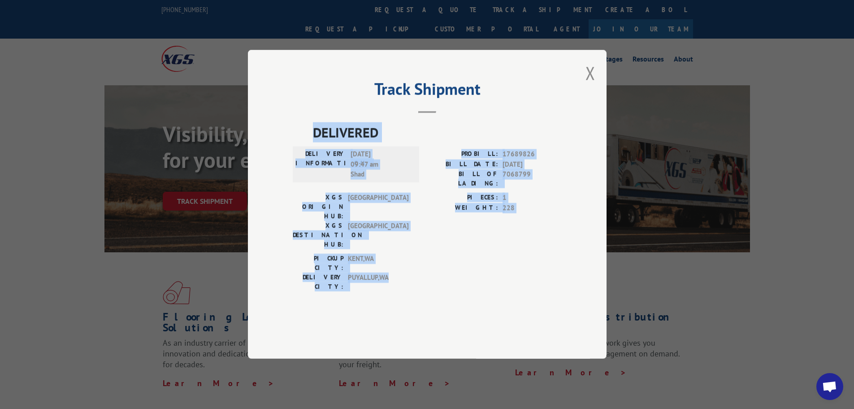  Describe the element at coordinates (318, 235) in the screenshot. I see `label: XGS DESTINATION HUB:` at that location.